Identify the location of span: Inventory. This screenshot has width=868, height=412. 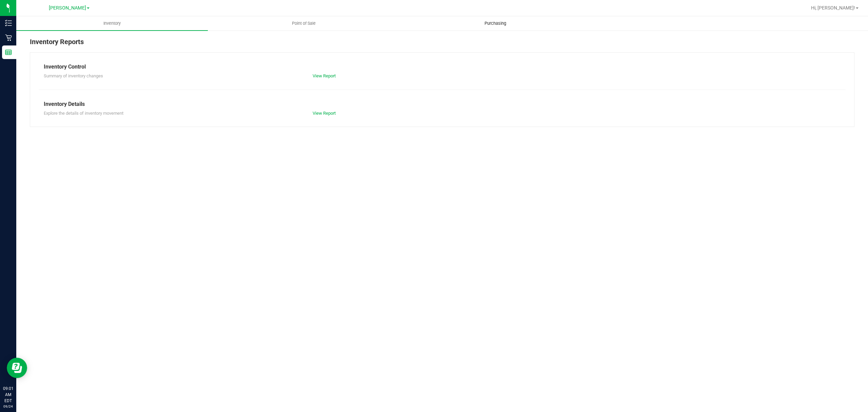
(112, 23).